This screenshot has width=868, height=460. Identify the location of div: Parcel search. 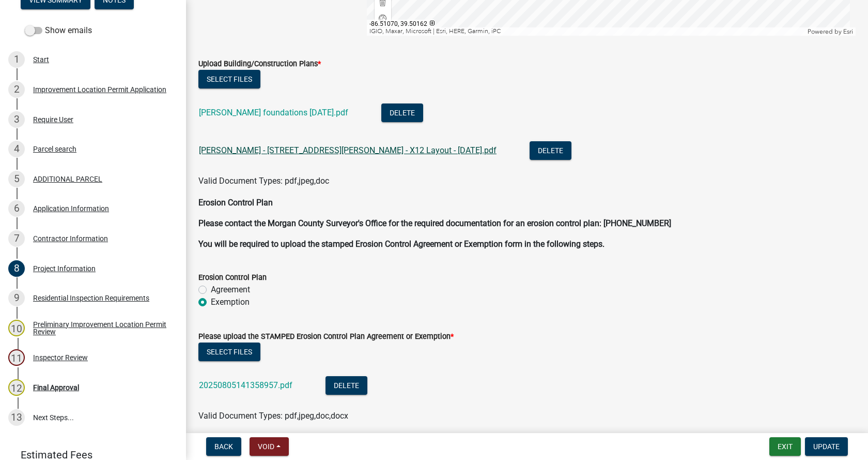
(55, 149).